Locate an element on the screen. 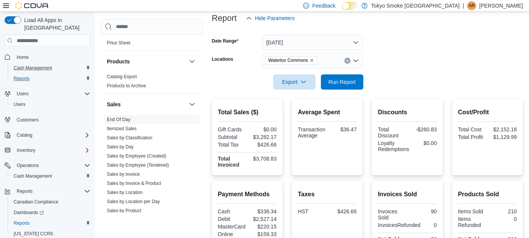 This screenshot has width=529, height=238. span: Home is located at coordinates (23, 57).